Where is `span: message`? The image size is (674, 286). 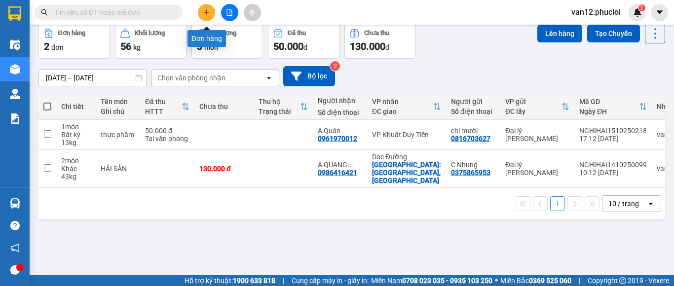
span: message is located at coordinates (15, 270).